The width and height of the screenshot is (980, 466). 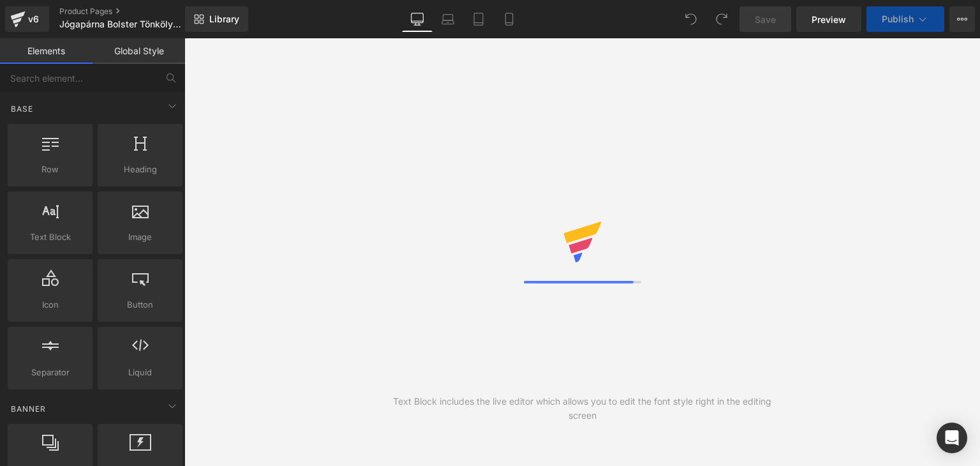 I want to click on button: Publish, so click(x=905, y=19).